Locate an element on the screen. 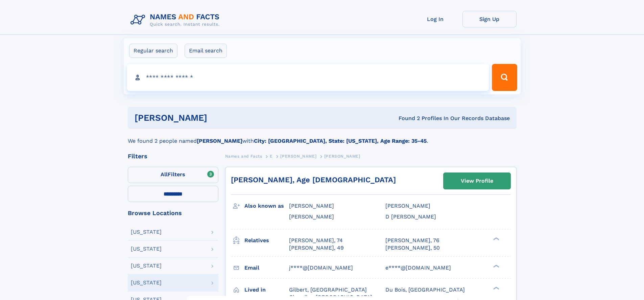  label: Regular search is located at coordinates (153, 51).